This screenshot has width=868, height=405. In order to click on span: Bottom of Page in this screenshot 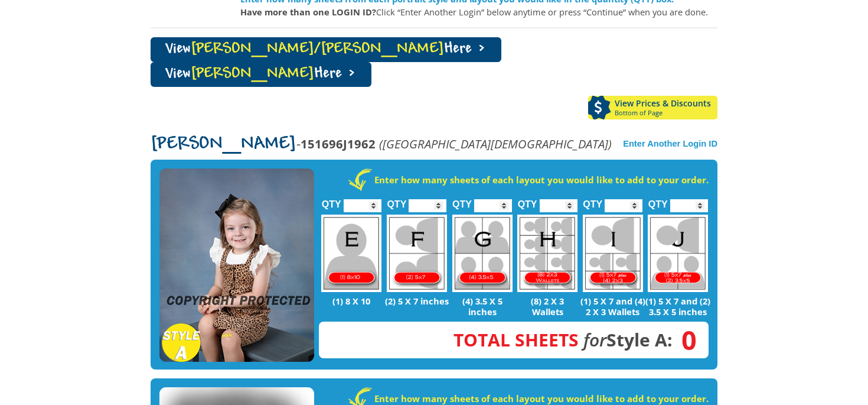, I will do `click(666, 113)`.